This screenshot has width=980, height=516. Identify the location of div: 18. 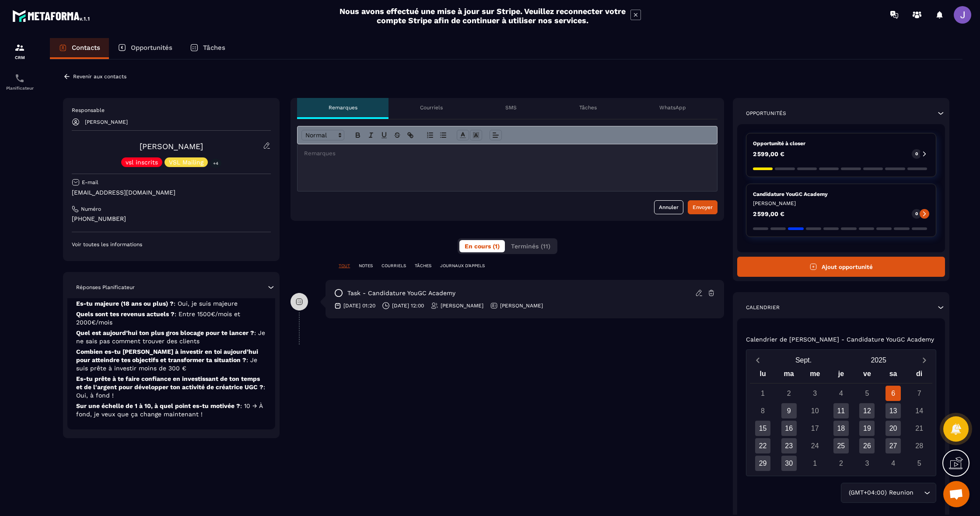
(840, 429).